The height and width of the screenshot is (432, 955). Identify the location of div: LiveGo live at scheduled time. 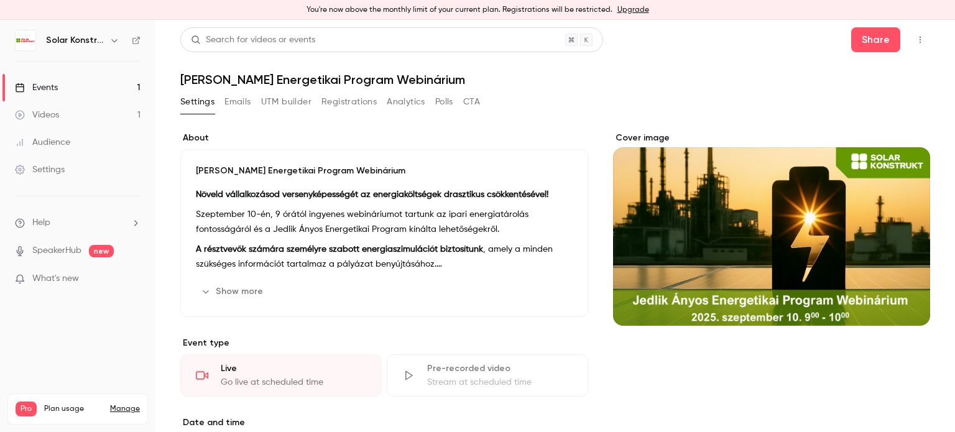
(281, 376).